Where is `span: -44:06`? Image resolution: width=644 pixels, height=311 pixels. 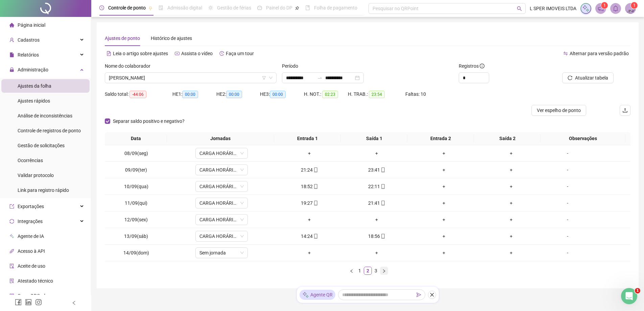 span: -44:06 is located at coordinates (138, 95).